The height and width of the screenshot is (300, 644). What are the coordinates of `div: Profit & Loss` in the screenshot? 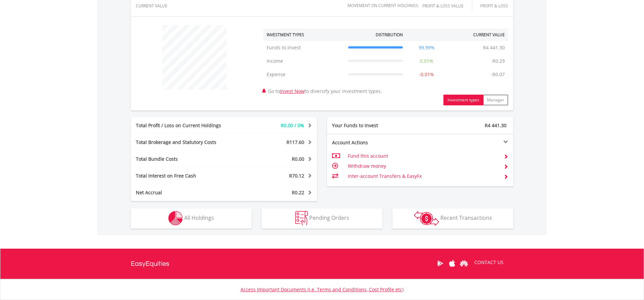 It's located at (494, 6).